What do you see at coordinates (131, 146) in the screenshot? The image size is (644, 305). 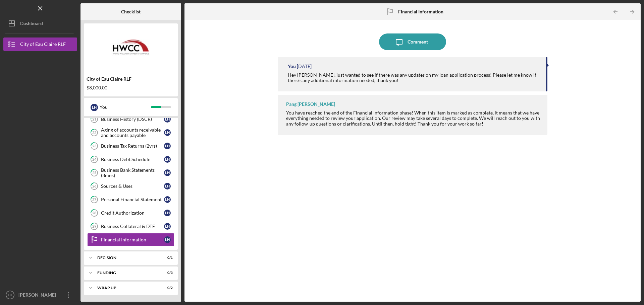 I see `a: 23Business Tax Returns (2yrs)LH` at bounding box center [131, 146].